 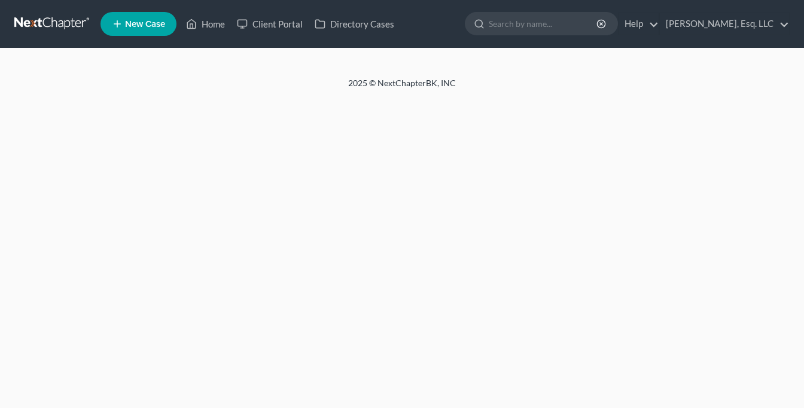 What do you see at coordinates (205, 24) in the screenshot?
I see `a: Home` at bounding box center [205, 24].